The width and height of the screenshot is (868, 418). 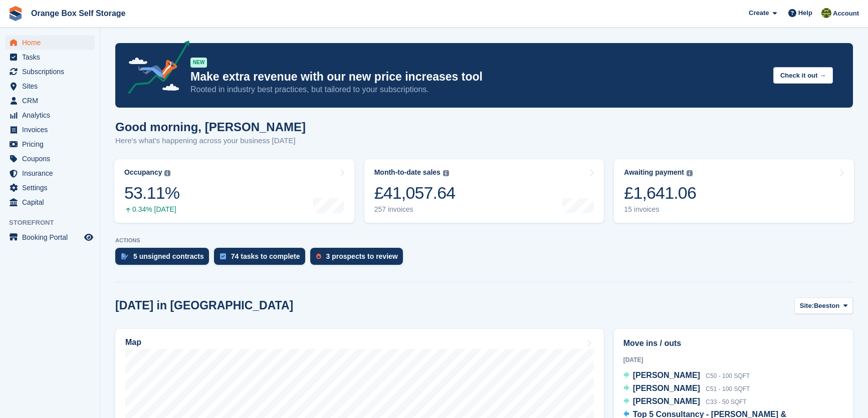 What do you see at coordinates (319, 257) in the screenshot?
I see `img: prospect-51fa495bee0391a8d652442698ab0144808aea92771e9ea1ae160a38d050c398.svg` at bounding box center [319, 257].